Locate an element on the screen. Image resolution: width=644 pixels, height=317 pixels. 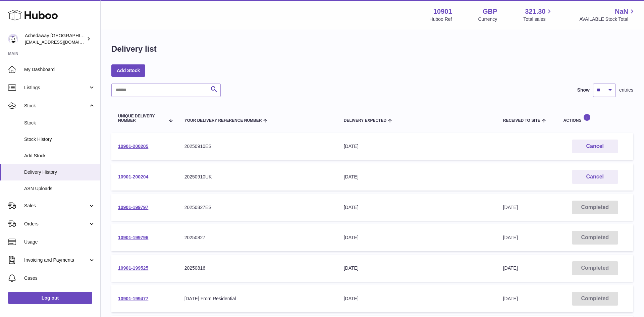
div: 20250827 is located at coordinates (257, 238).